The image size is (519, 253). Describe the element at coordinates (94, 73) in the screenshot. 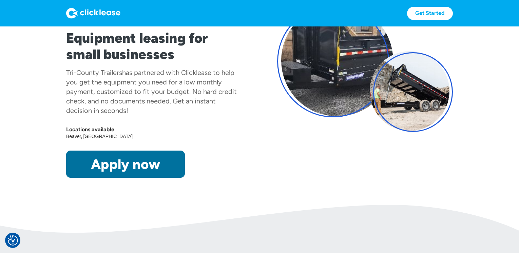

I see `div: Tri-County Trailers` at that location.